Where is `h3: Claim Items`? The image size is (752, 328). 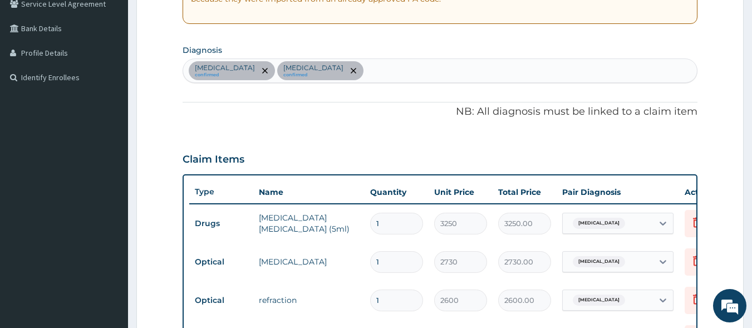
h3: Claim Items is located at coordinates (213, 160).